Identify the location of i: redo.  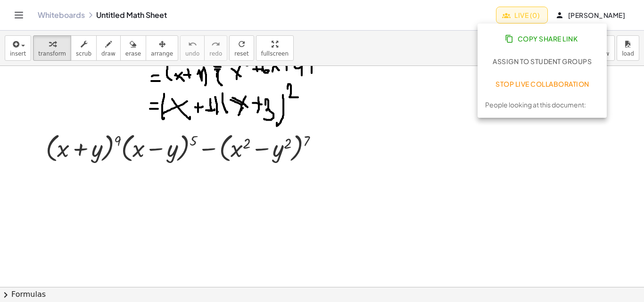
(215, 44).